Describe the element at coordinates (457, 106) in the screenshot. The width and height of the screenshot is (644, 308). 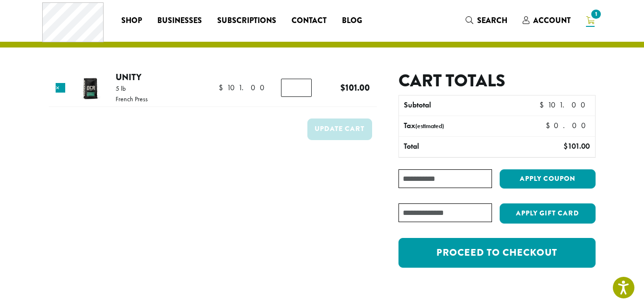
I see `th: Subtotal` at that location.